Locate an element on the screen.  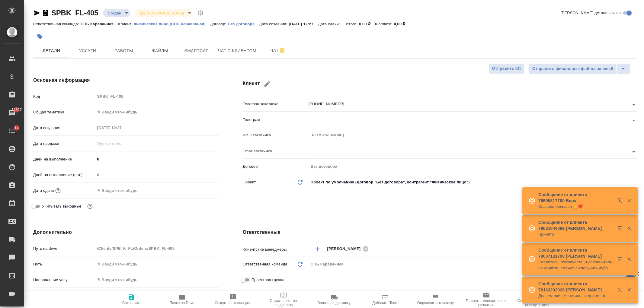
div: split button is located at coordinates (579, 69).